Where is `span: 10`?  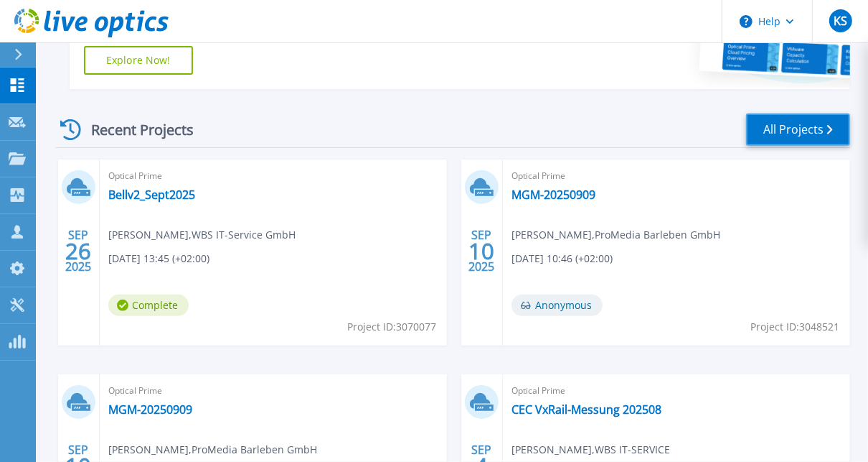
span: 10 is located at coordinates (482, 251).